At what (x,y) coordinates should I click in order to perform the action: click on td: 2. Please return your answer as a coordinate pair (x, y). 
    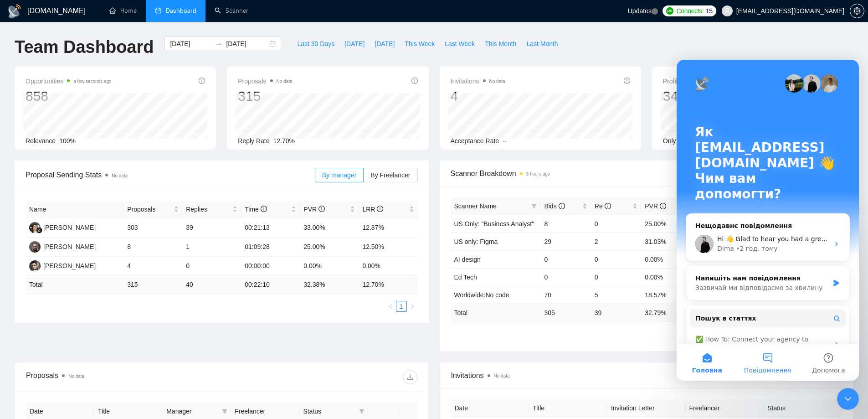
    Looking at the image, I should click on (616, 241).